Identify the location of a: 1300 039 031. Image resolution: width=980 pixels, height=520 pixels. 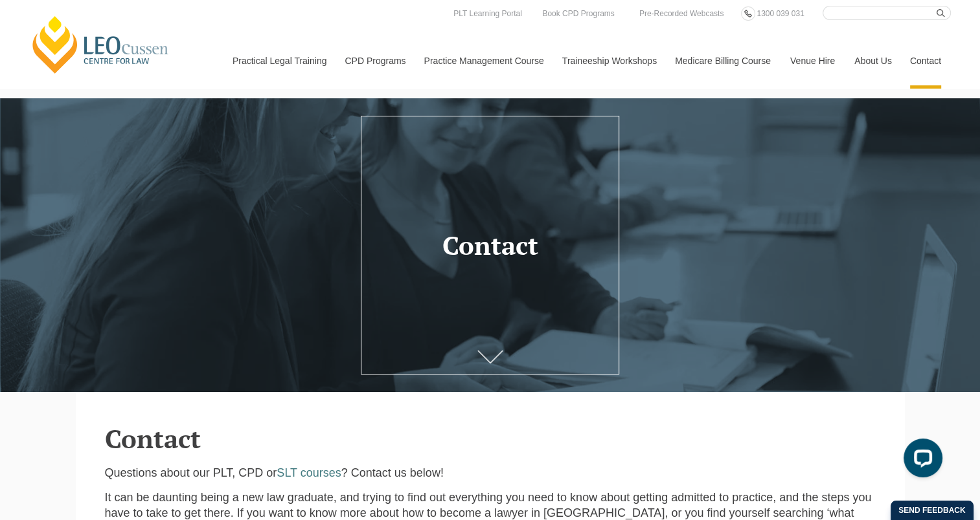
(780, 14).